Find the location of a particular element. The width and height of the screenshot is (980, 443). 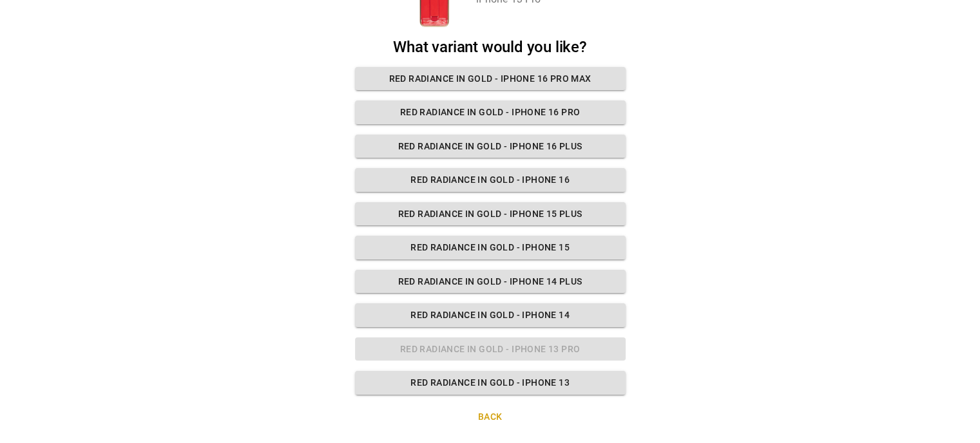

button: Red Radiance in Gold - iPhone 16 Pro Max is located at coordinates (490, 79).